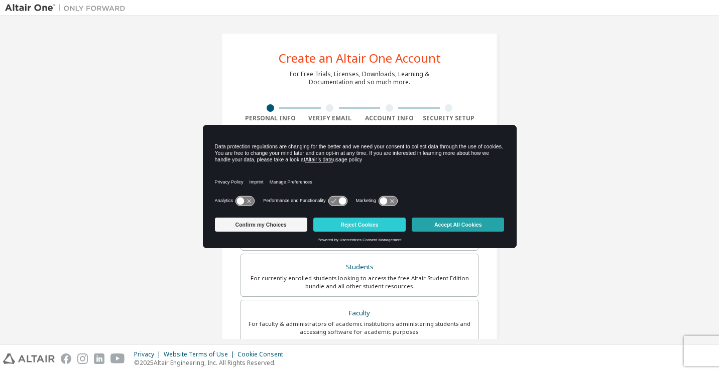 Image resolution: width=719 pixels, height=373 pixels. Describe the element at coordinates (200, 355) in the screenshot. I see `div: Website Terms of Use` at that location.